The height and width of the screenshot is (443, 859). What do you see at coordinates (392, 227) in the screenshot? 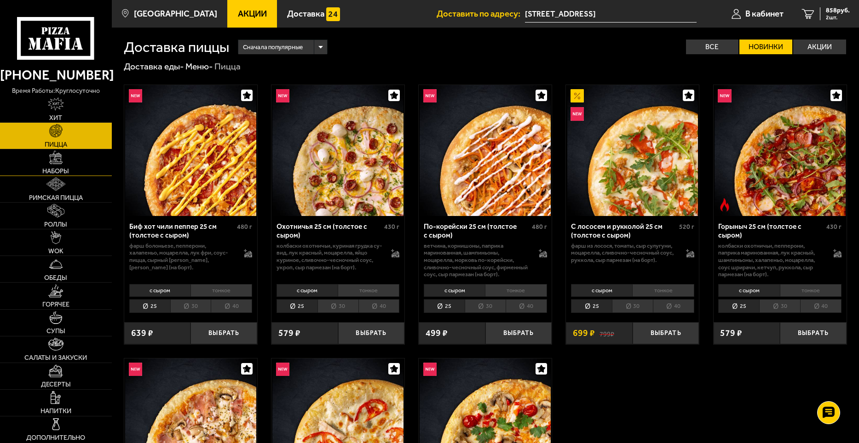
I see `span: 430 г` at bounding box center [392, 227].